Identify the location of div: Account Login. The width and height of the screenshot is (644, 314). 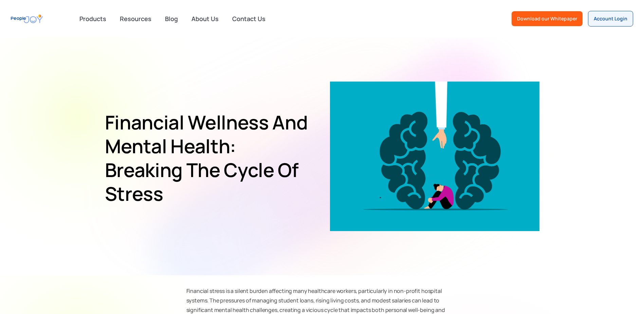
(610, 19).